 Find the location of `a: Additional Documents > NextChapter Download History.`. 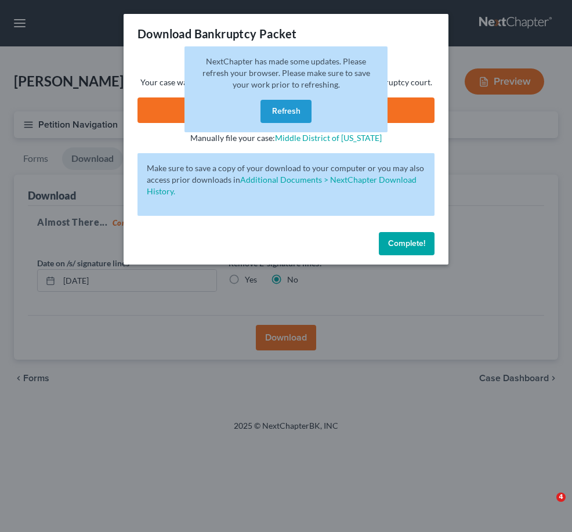

a: Additional Documents > NextChapter Download History. is located at coordinates (281, 185).